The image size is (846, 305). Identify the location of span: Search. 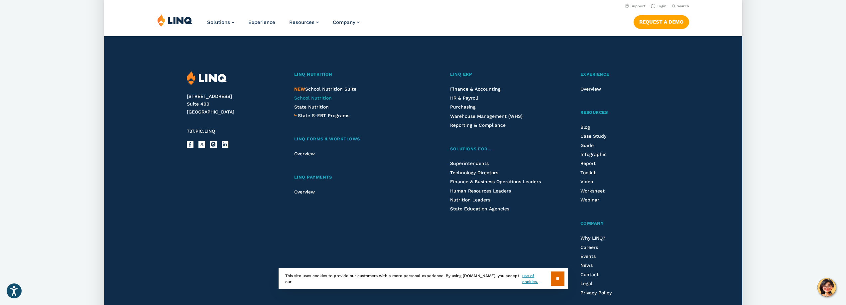
(682, 6).